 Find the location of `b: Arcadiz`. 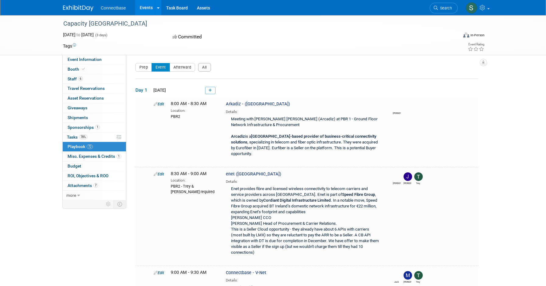

b: Arcadiz is located at coordinates (238, 136).